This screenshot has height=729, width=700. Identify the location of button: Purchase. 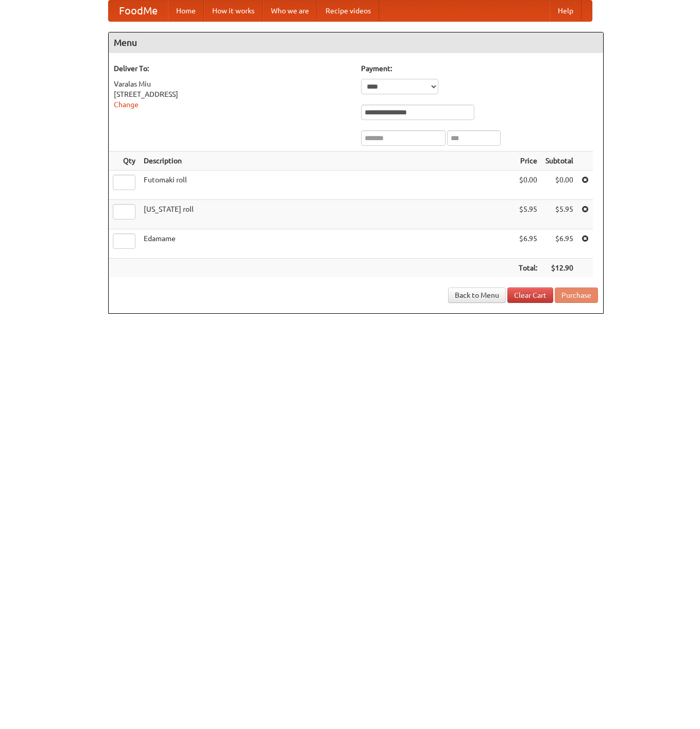
(577, 295).